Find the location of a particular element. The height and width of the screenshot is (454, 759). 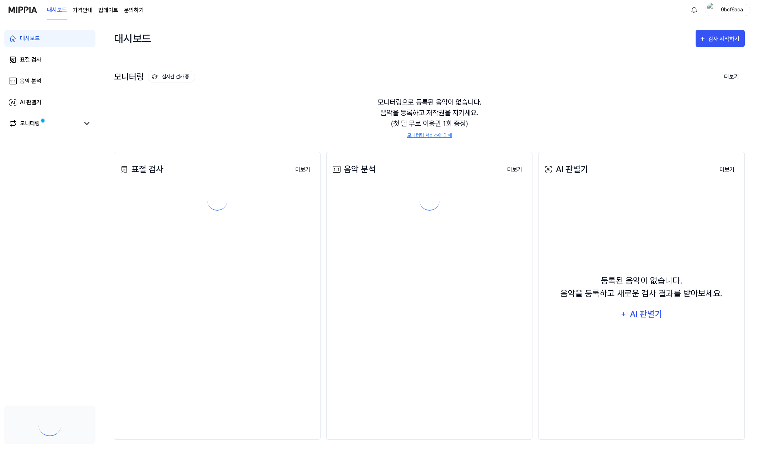

button: 검사 시작하기 is located at coordinates (720, 38).